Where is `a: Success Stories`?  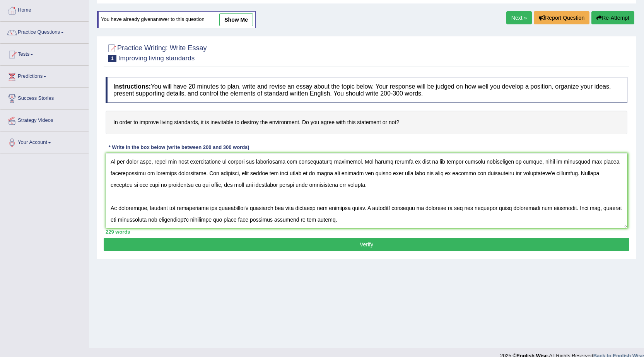
a: Success Stories is located at coordinates (44, 98).